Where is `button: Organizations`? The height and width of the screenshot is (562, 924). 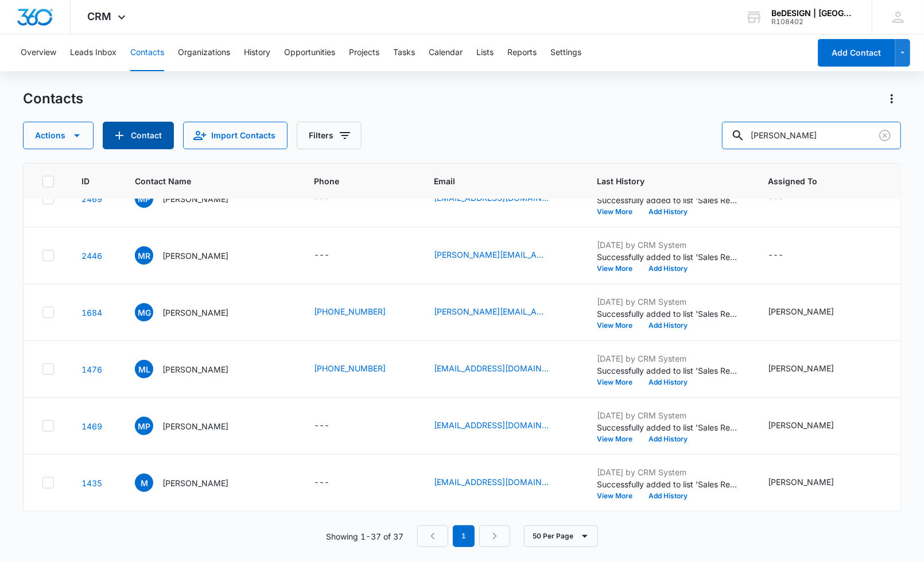 button: Organizations is located at coordinates (203, 53).